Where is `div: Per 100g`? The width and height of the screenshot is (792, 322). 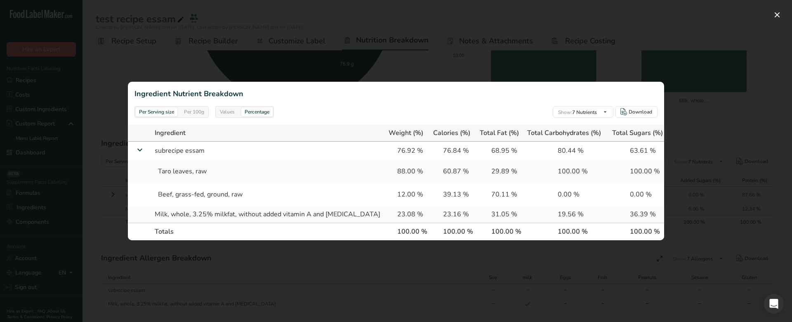 div: Per 100g is located at coordinates (194, 112).